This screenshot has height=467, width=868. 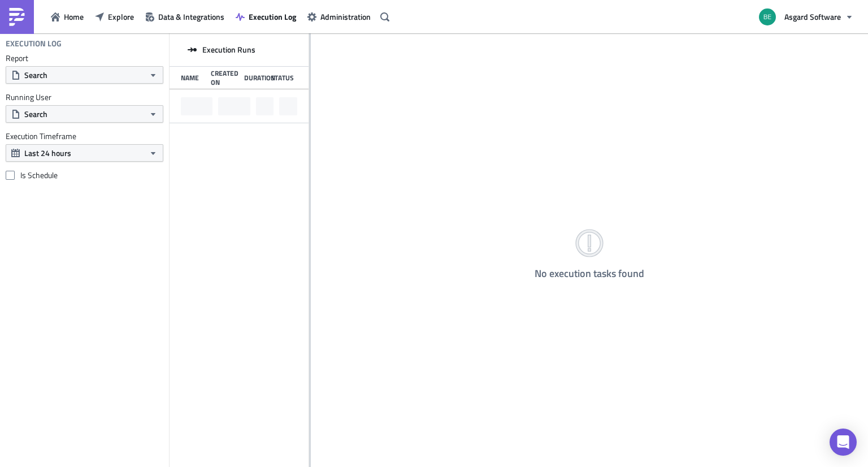 I want to click on span: Execution Runs, so click(x=229, y=50).